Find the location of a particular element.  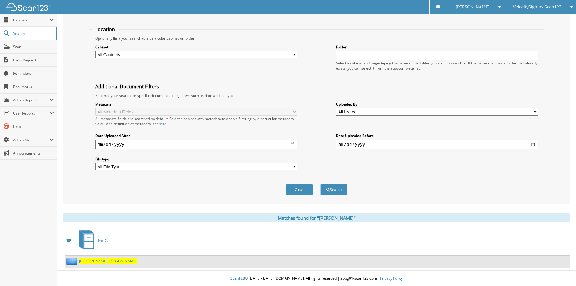

span: Search is located at coordinates (33, 33).